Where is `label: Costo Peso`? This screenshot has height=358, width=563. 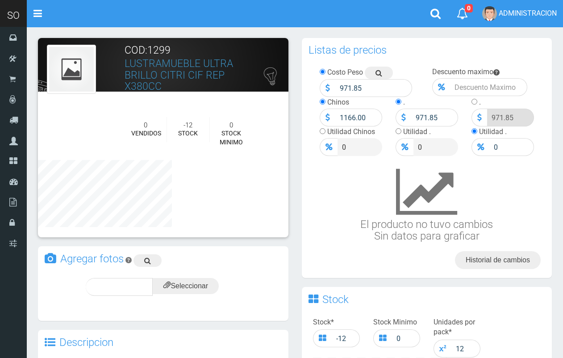 label: Costo Peso is located at coordinates (345, 72).